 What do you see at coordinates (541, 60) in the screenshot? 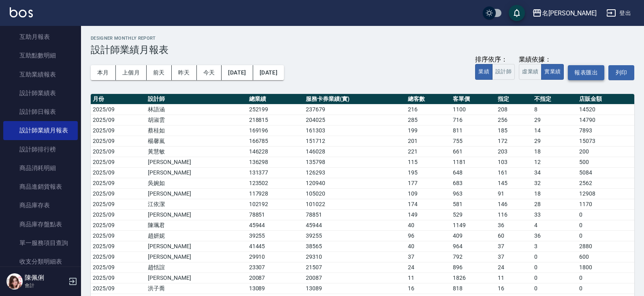
I see `div: 業績依據：` at bounding box center [541, 60].